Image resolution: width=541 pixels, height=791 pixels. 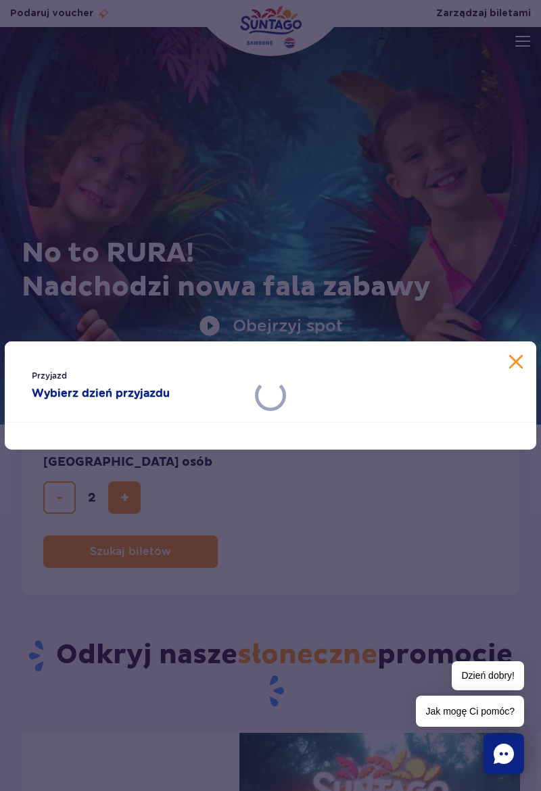 I want to click on span: Przyjazd, so click(x=137, y=376).